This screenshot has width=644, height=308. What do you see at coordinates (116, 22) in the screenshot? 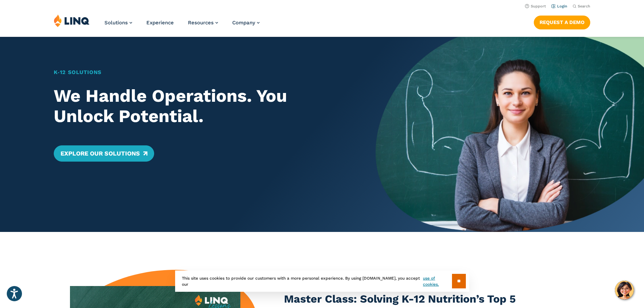
I see `span: Solutions` at bounding box center [116, 22].